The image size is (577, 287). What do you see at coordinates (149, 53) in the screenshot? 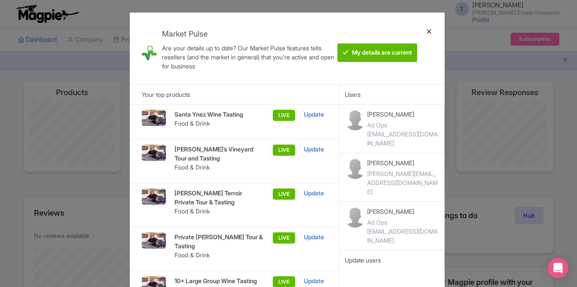
I see `img: market_pulse-1-0a5220b3d29e4a0de46fb7534bebe030.svg` at bounding box center [149, 53].